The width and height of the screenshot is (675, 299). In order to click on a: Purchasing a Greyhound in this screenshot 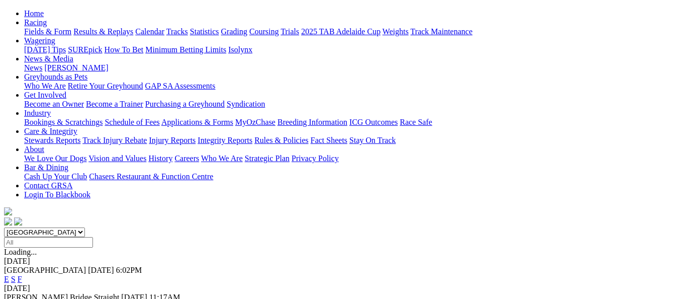, I will do `click(185, 104)`.